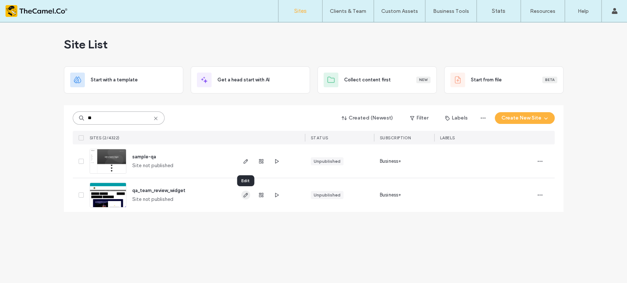  Describe the element at coordinates (399, 11) in the screenshot. I see `label: Custom Assets` at that location.